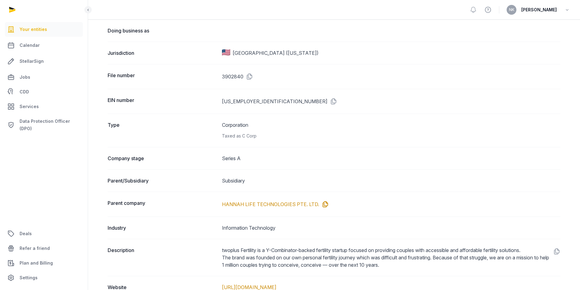  I want to click on button: NK, so click(512, 10).